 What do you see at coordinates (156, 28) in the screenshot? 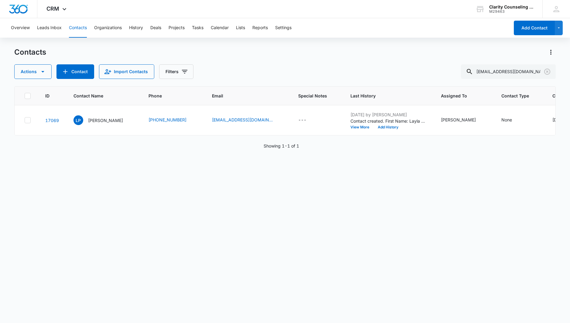
I see `button: Deals` at bounding box center [156, 28].